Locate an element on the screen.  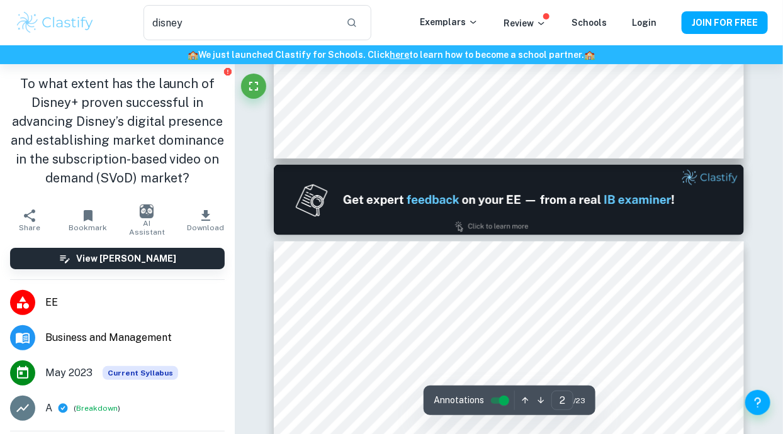
button: Fullscreen is located at coordinates (254, 86).